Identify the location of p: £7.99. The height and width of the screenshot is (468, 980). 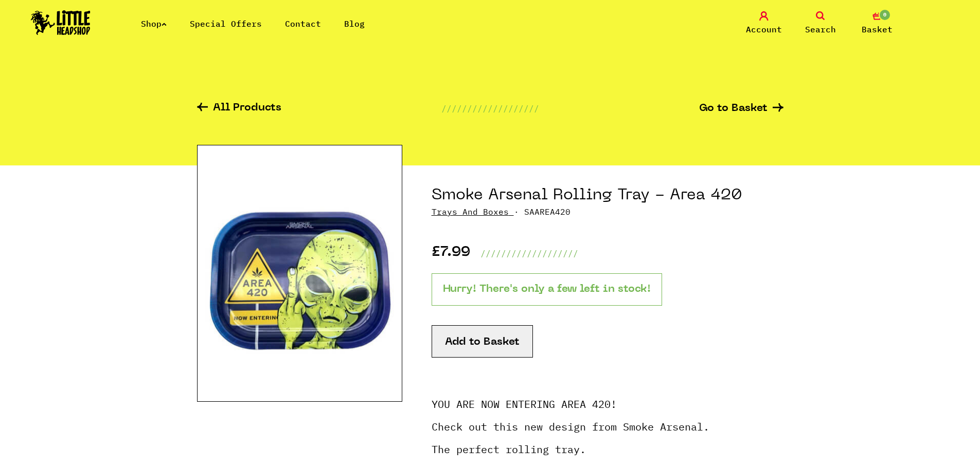
(450, 253).